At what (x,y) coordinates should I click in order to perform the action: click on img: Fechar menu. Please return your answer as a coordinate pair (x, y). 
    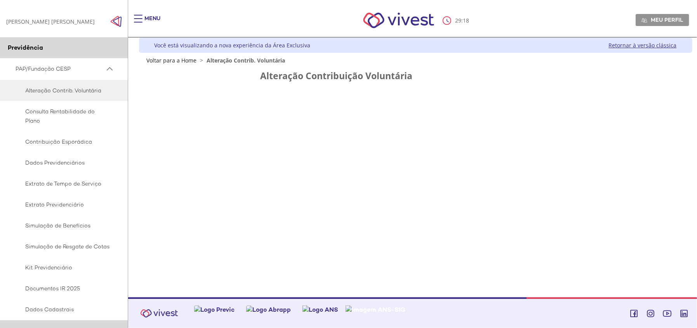
    Looking at the image, I should click on (116, 21).